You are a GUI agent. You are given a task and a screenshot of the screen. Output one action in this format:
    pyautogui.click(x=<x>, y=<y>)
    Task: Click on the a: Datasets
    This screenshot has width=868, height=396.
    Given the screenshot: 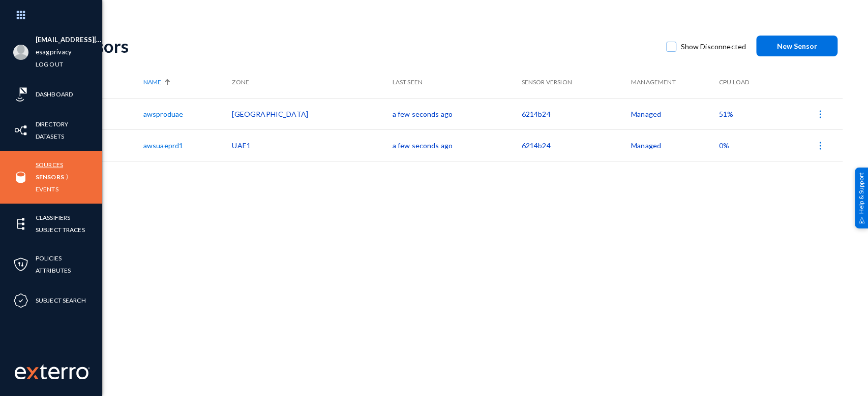 What is the action you would take?
    pyautogui.click(x=50, y=136)
    